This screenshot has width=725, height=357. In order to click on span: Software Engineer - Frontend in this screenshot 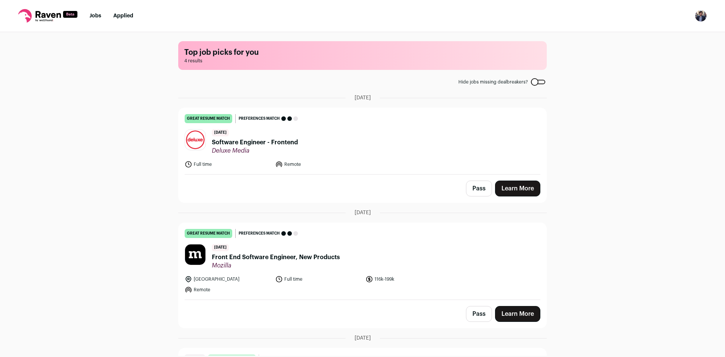, I will do `click(255, 142)`.